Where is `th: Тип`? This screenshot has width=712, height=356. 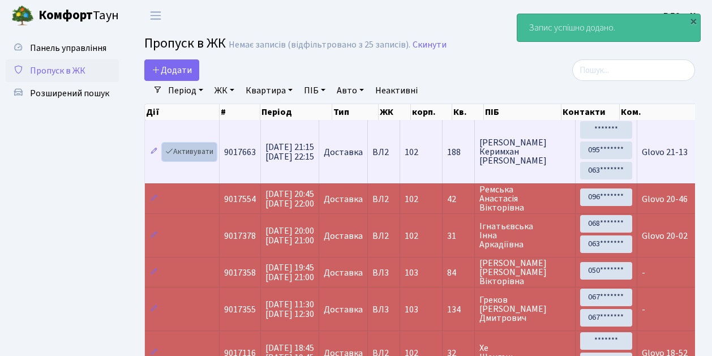 th: Тип is located at coordinates (355, 112).